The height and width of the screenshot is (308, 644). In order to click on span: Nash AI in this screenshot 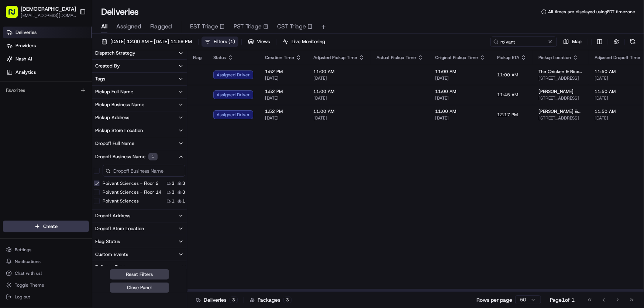, I will do `click(23, 59)`.